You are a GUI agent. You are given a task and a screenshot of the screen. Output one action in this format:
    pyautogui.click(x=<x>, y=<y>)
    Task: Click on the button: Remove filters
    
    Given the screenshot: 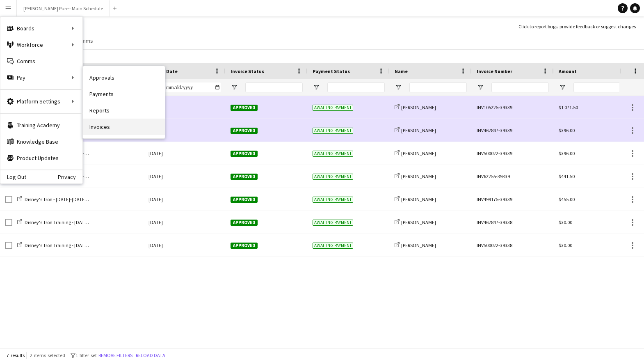 What is the action you would take?
    pyautogui.click(x=115, y=355)
    